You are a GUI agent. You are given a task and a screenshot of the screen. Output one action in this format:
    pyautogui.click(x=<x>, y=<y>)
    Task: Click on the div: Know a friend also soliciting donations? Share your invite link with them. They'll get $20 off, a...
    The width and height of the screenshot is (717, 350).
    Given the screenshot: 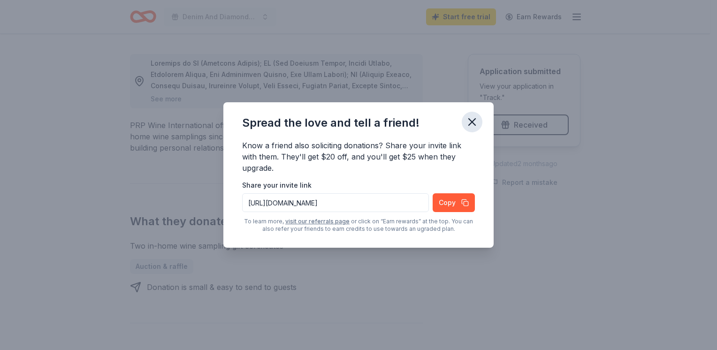 What is the action you would take?
    pyautogui.click(x=359, y=158)
    